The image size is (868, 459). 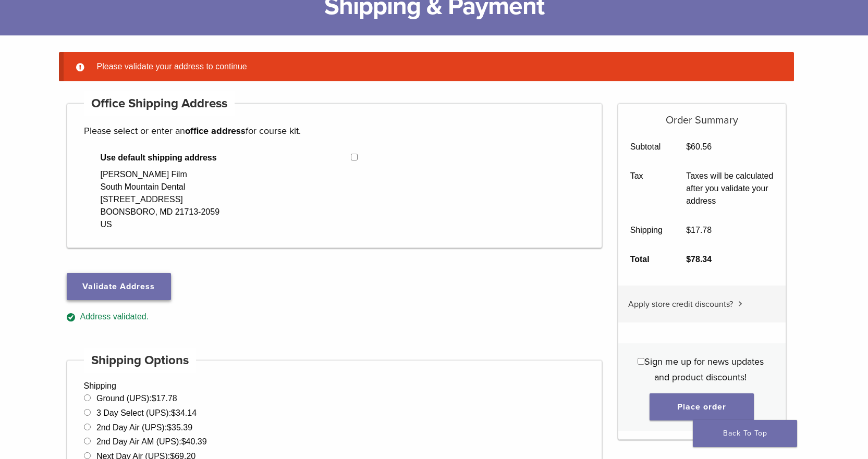 What do you see at coordinates (335, 317) in the screenshot?
I see `div: Address validated.` at bounding box center [335, 317].